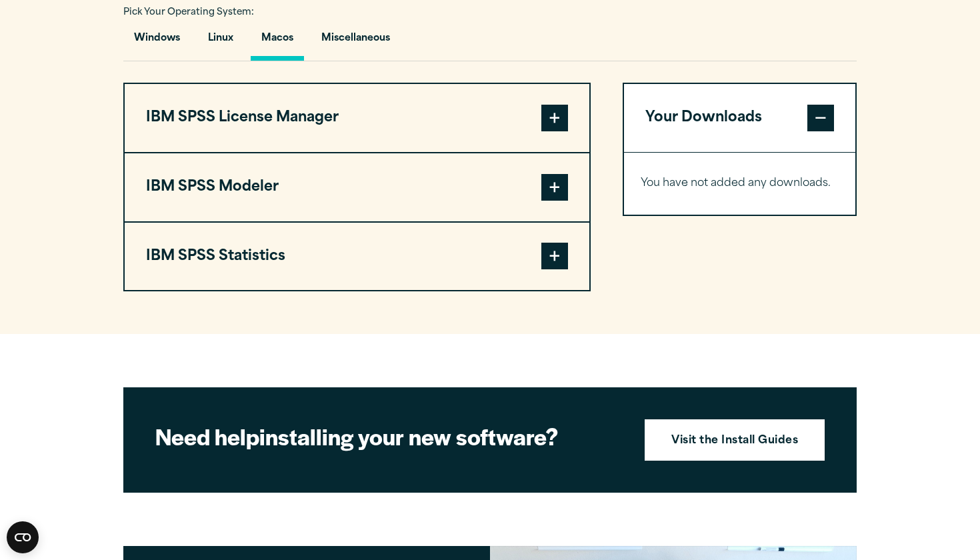 The height and width of the screenshot is (560, 980). Describe the element at coordinates (740, 118) in the screenshot. I see `button: Your Downloads` at that location.